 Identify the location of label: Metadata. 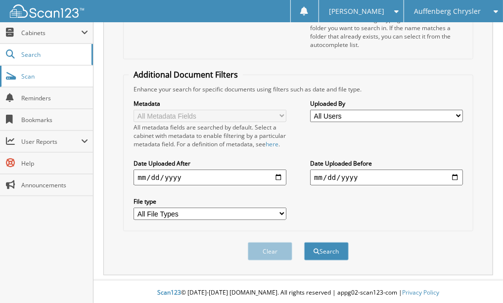
(210, 103).